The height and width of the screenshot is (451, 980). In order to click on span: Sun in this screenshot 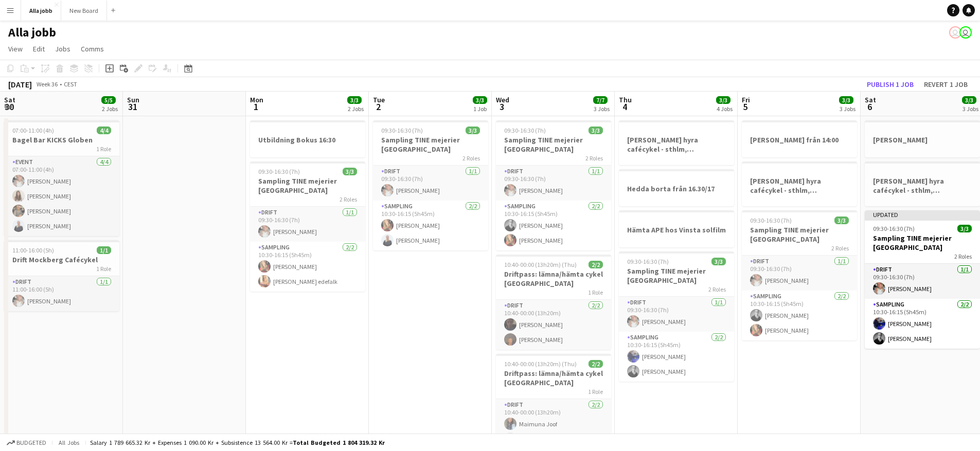, I will do `click(134, 100)`.